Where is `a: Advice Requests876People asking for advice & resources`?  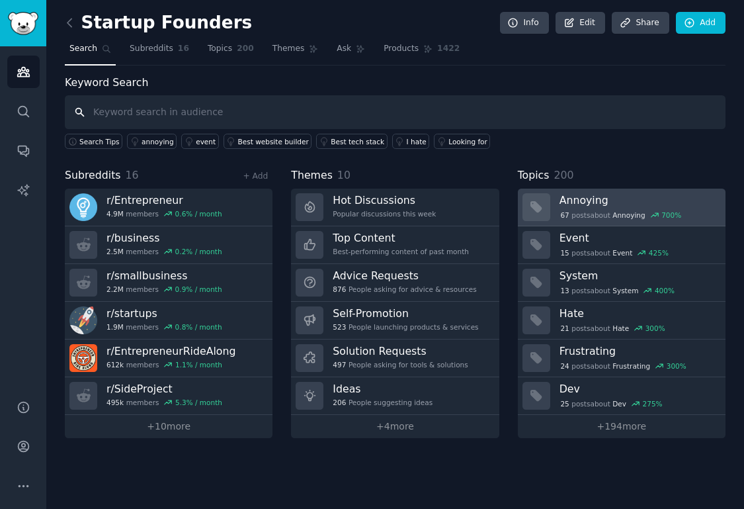
a: Advice Requests876People asking for advice & resources is located at coordinates (395, 282).